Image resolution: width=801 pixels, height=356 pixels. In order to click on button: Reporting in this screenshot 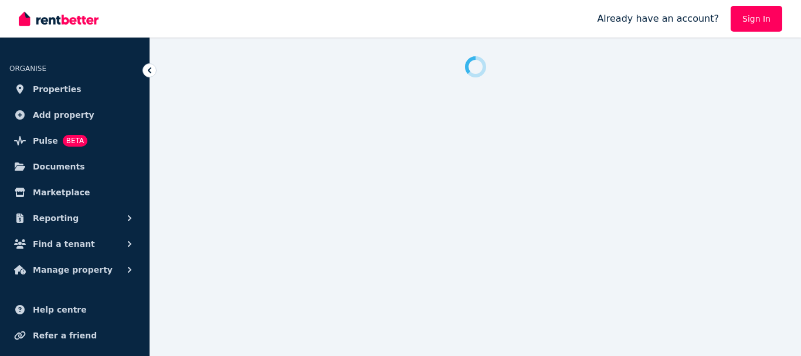, I will do `click(74, 218)`.